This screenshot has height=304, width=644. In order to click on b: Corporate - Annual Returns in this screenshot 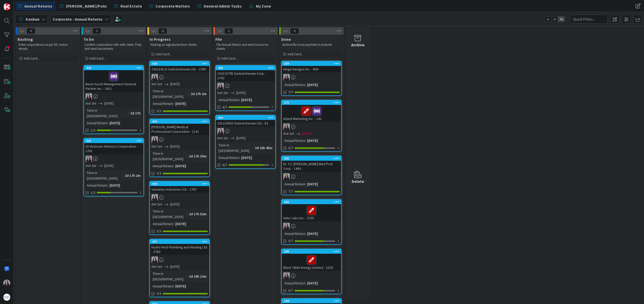, I will do `click(78, 19)`.